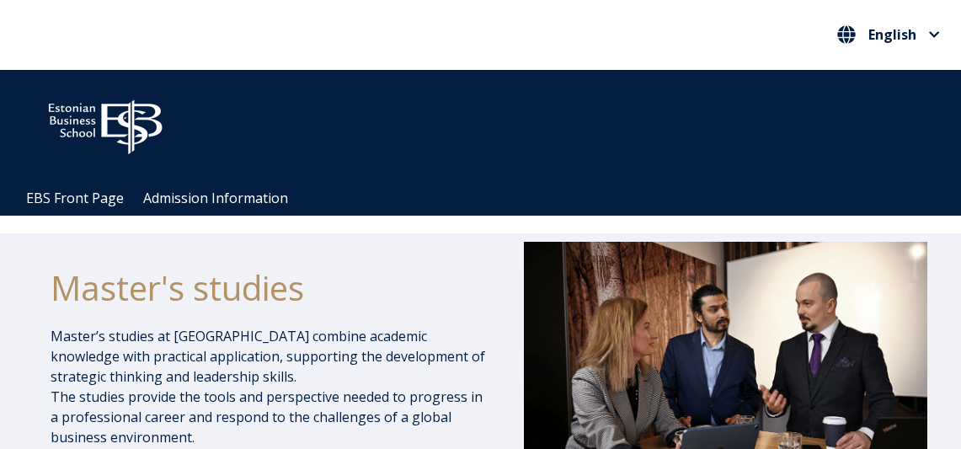  Describe the element at coordinates (105, 123) in the screenshot. I see `img: ebs_logo2016_white` at that location.